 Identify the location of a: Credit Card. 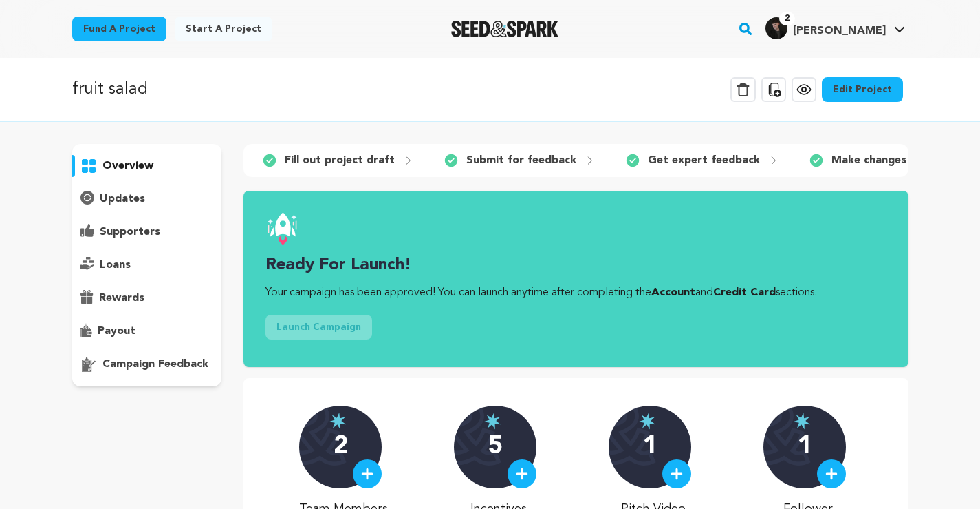
(744, 293).